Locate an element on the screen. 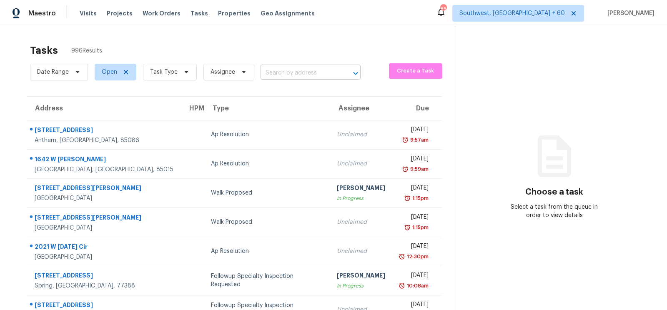 The image size is (667, 310). button: Create a Task is located at coordinates (415, 71).